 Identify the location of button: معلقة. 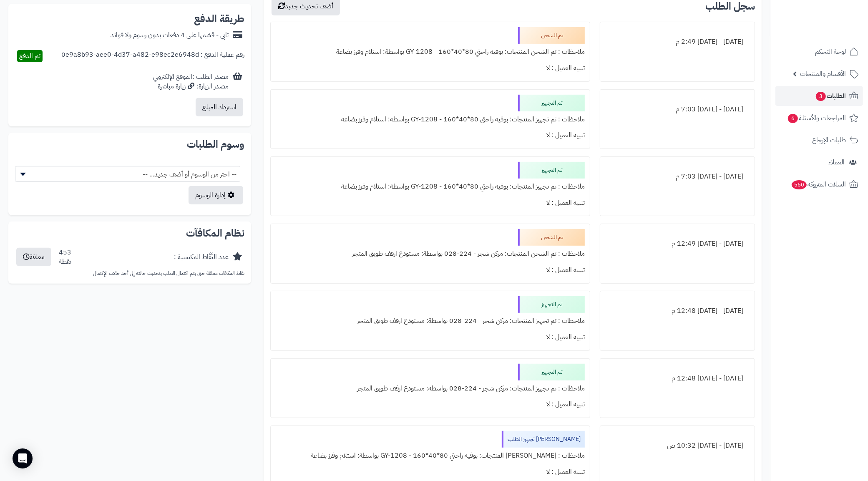
(34, 257).